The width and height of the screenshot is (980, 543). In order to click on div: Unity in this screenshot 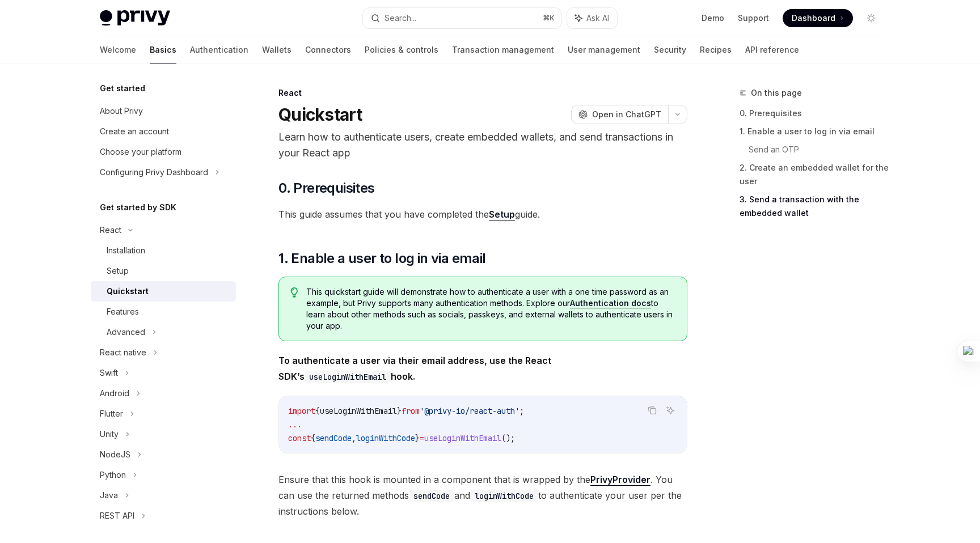, I will do `click(109, 434)`.